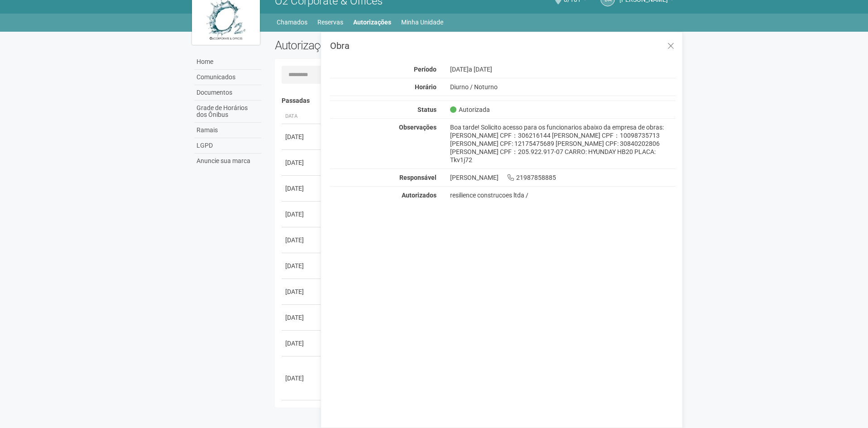  Describe the element at coordinates (228, 111) in the screenshot. I see `a: Grade de Horários dos Ônibus` at that location.